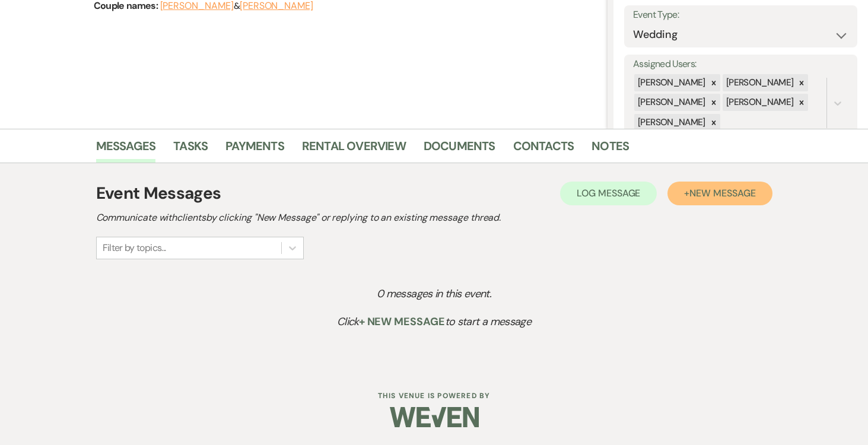 The height and width of the screenshot is (445, 868). Describe the element at coordinates (741, 64) in the screenshot. I see `label: Assigned Users:` at that location.